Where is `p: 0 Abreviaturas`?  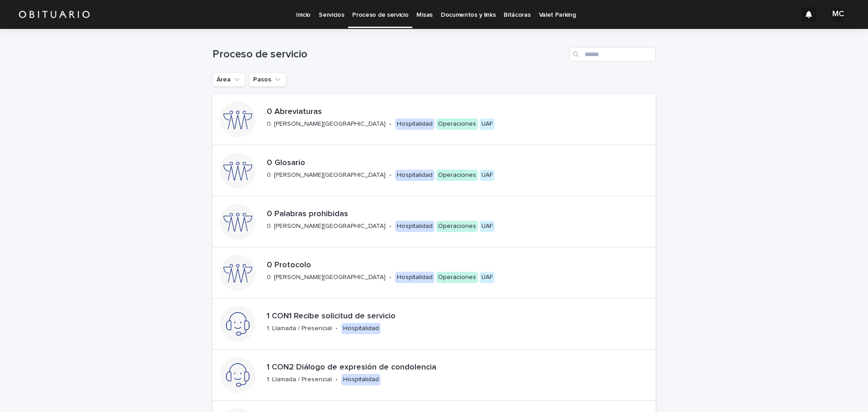 p: 0 Abreviaturas is located at coordinates (409, 112).